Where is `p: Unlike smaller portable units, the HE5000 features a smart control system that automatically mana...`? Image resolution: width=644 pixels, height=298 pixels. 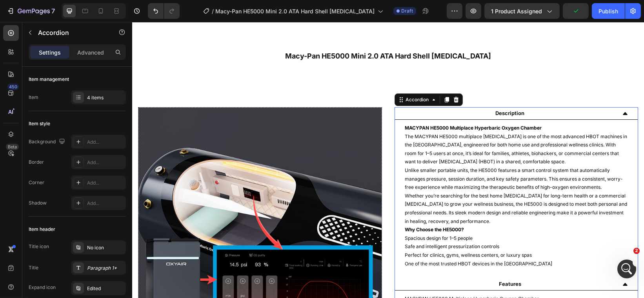 p: Unlike smaller portable units, the HE5000 features a smart control system that automatically mana... is located at coordinates (384, 157).